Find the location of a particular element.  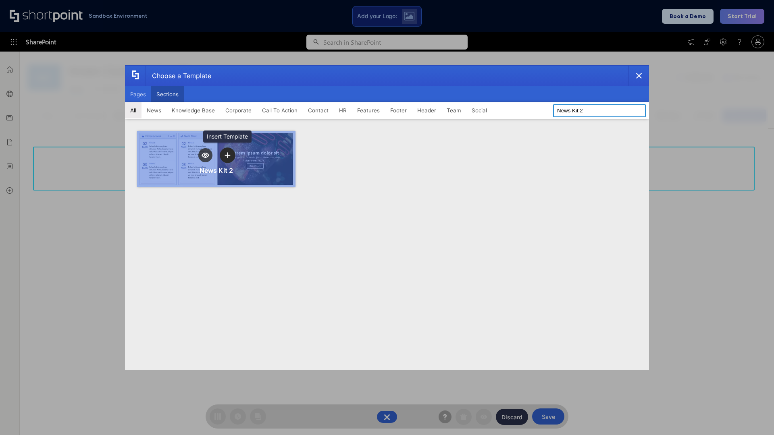

button: Corporate is located at coordinates (238, 110).